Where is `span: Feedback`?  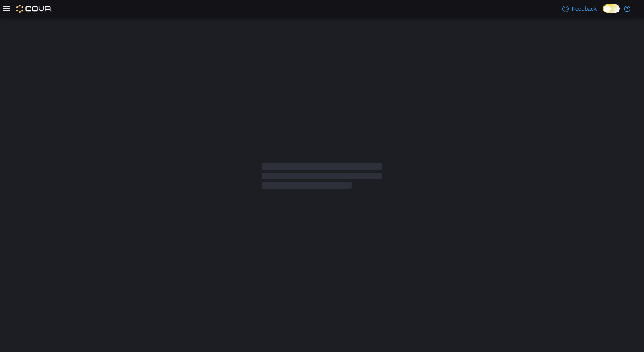 span: Feedback is located at coordinates (584, 9).